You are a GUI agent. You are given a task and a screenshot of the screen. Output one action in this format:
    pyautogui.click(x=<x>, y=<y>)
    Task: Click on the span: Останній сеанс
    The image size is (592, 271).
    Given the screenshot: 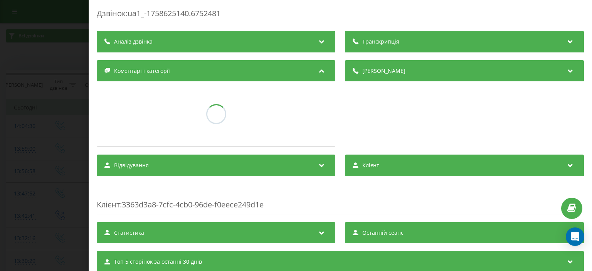 What is the action you would take?
    pyautogui.click(x=383, y=233)
    